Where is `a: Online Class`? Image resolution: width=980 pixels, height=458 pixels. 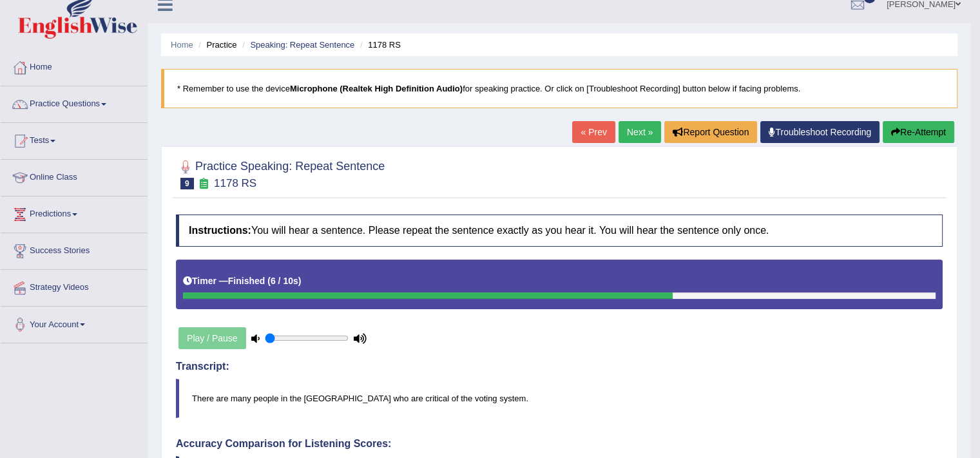 a: Online Class is located at coordinates (74, 176).